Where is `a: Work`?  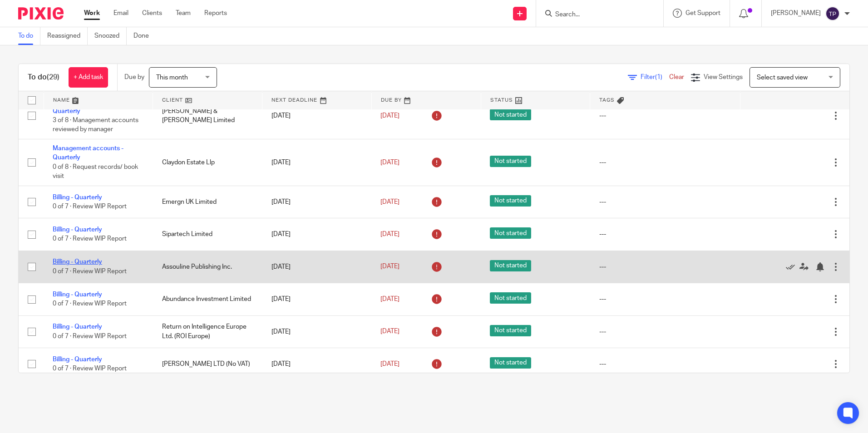 a: Work is located at coordinates (91, 13).